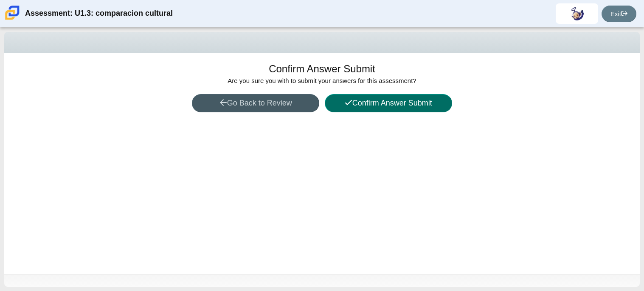 The height and width of the screenshot is (291, 644). Describe the element at coordinates (99, 13) in the screenshot. I see `div: Assessment: U1.3: comparacion cultural` at that location.